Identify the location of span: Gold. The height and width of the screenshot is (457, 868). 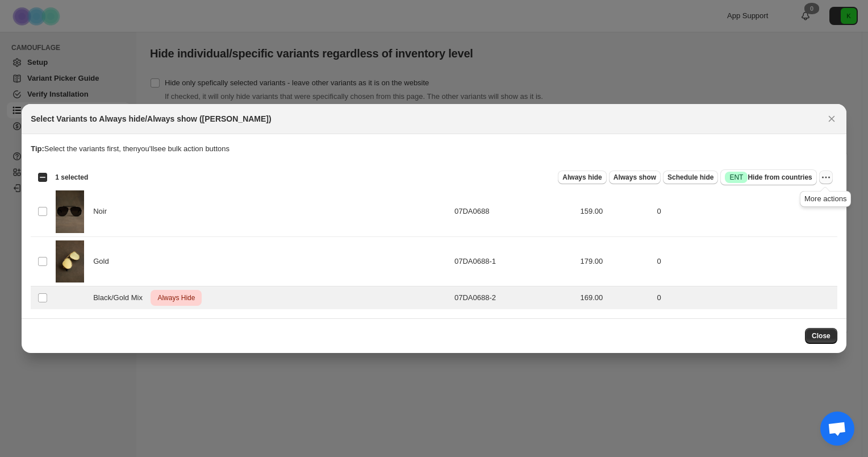
(104, 261).